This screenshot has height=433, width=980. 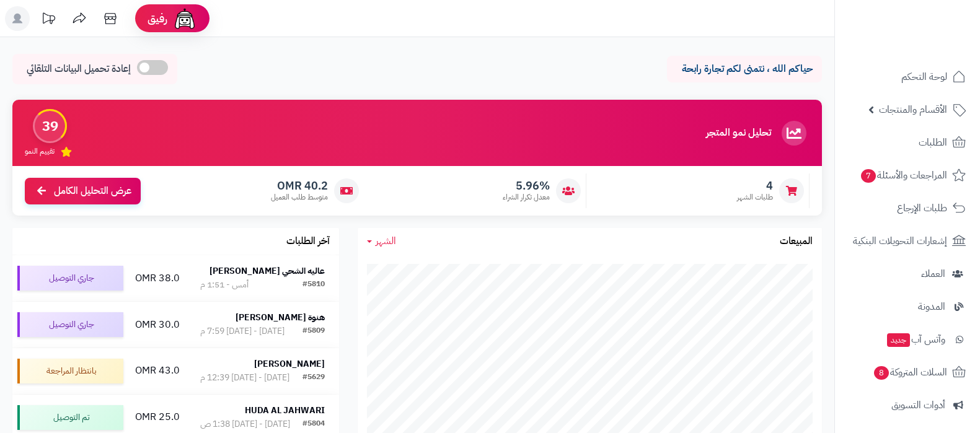 What do you see at coordinates (157, 278) in the screenshot?
I see `td: 38.0 OMR` at bounding box center [157, 278].